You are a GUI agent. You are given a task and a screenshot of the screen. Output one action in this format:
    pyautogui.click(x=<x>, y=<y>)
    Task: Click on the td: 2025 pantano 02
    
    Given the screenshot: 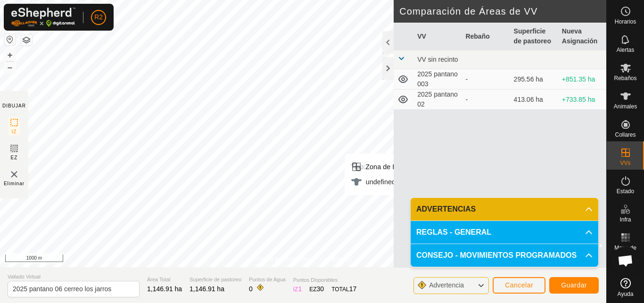 What is the action you would take?
    pyautogui.click(x=437, y=99)
    